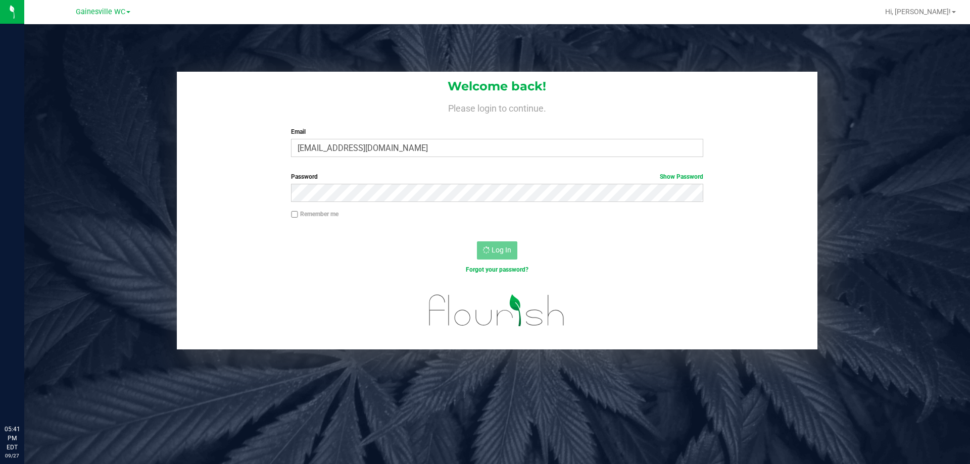 The image size is (970, 464). What do you see at coordinates (101, 12) in the screenshot?
I see `span: Gainesville WC` at bounding box center [101, 12].